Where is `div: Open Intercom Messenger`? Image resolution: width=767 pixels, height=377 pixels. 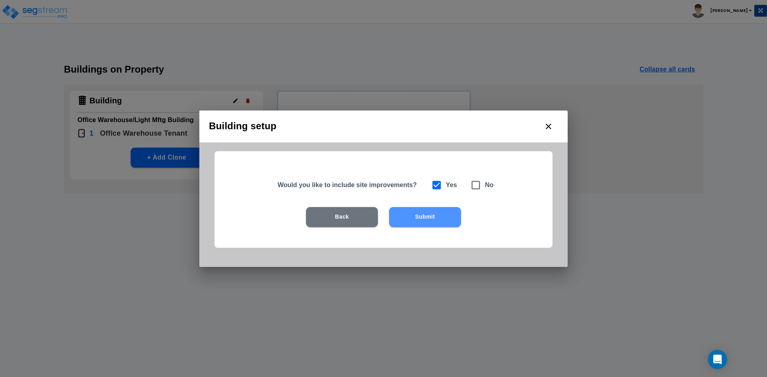
div: Open Intercom Messenger is located at coordinates (717, 360).